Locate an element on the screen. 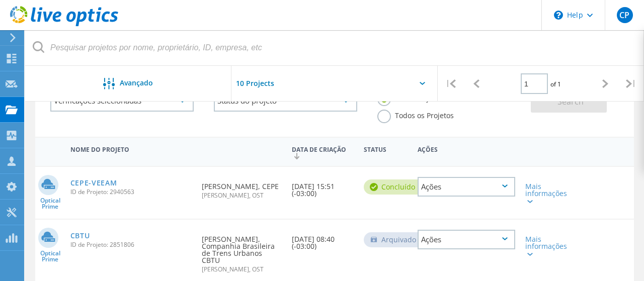 This screenshot has width=644, height=281. div: Data de Criação is located at coordinates (322, 151).